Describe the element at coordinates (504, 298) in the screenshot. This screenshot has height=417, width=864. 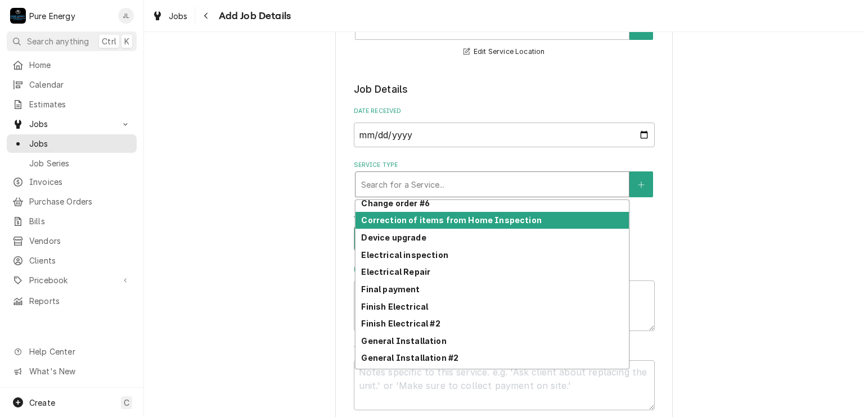
I see `div: Reason For Call` at that location.